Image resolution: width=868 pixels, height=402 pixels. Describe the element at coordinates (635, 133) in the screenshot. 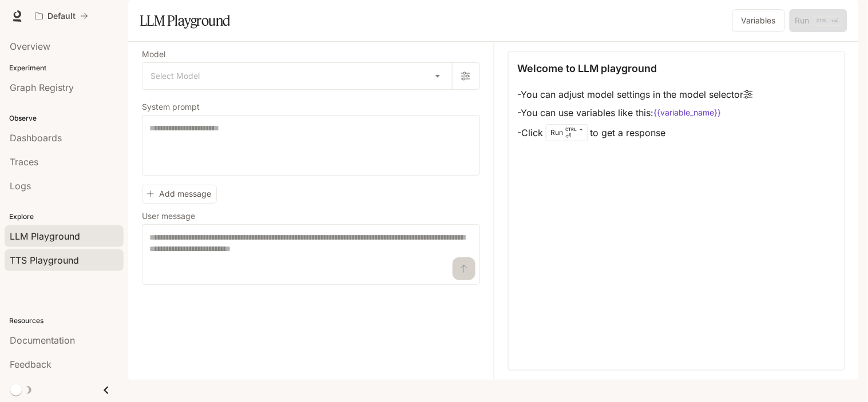

I see `li: - Click to get a response` at that location.